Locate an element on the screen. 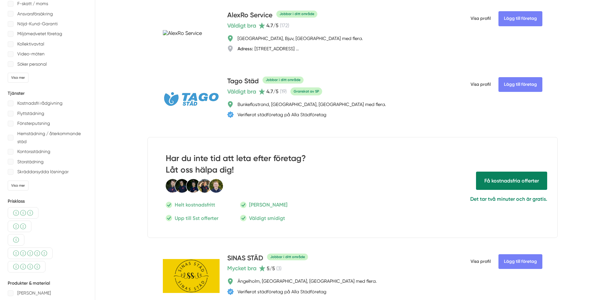 The height and width of the screenshot is (300, 610). p: Kollektivavtal is located at coordinates (31, 44).